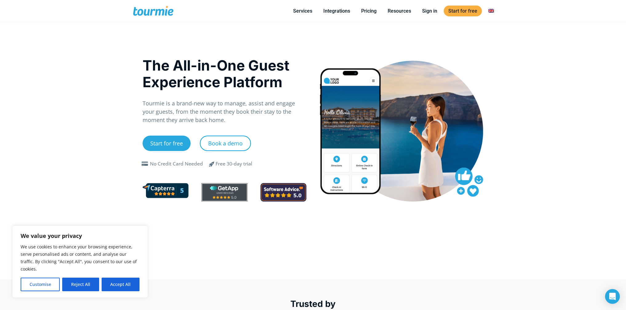  Describe the element at coordinates (176, 164) in the screenshot. I see `div: No Credit Card Needed` at that location.